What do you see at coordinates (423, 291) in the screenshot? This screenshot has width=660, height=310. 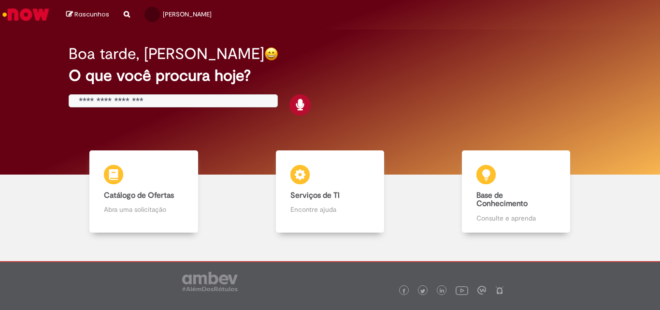 I see `img: logo_footer_twitter.png` at bounding box center [423, 291].